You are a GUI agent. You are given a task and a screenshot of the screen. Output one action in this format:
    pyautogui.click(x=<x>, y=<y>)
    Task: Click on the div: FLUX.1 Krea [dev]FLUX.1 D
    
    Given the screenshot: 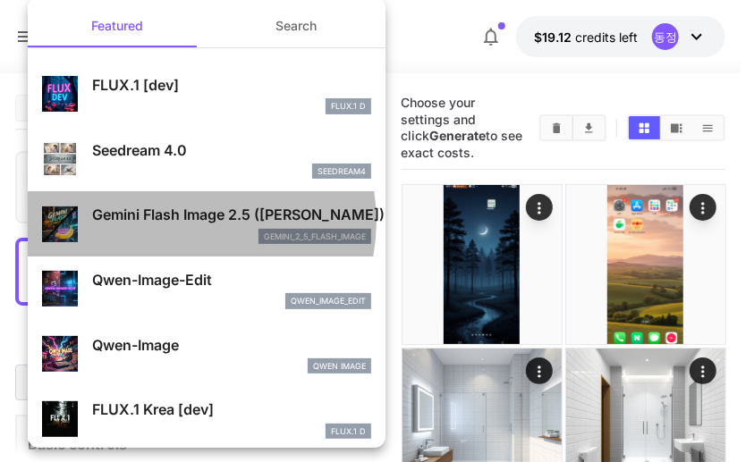 What is the action you would take?
    pyautogui.click(x=207, y=418)
    